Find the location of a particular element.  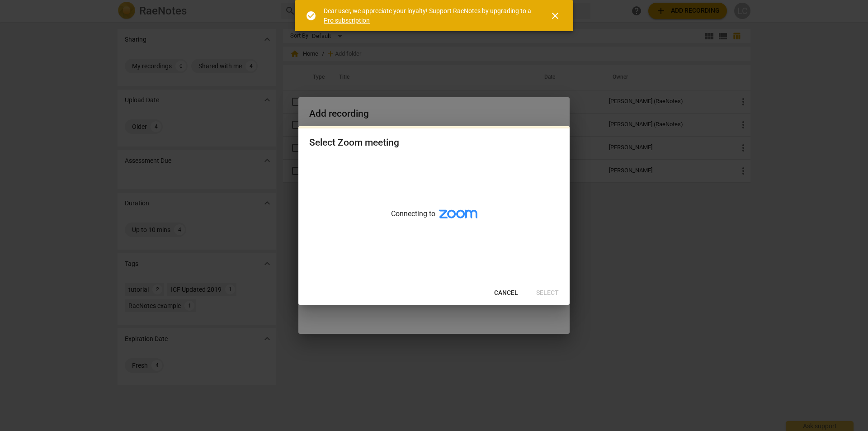

span: Cancel is located at coordinates (506, 293).